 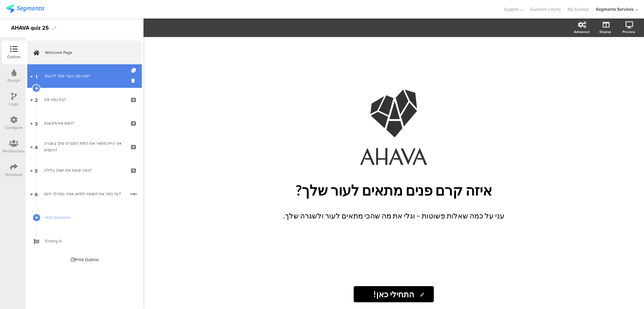 I want to click on span: 2, so click(x=36, y=99).